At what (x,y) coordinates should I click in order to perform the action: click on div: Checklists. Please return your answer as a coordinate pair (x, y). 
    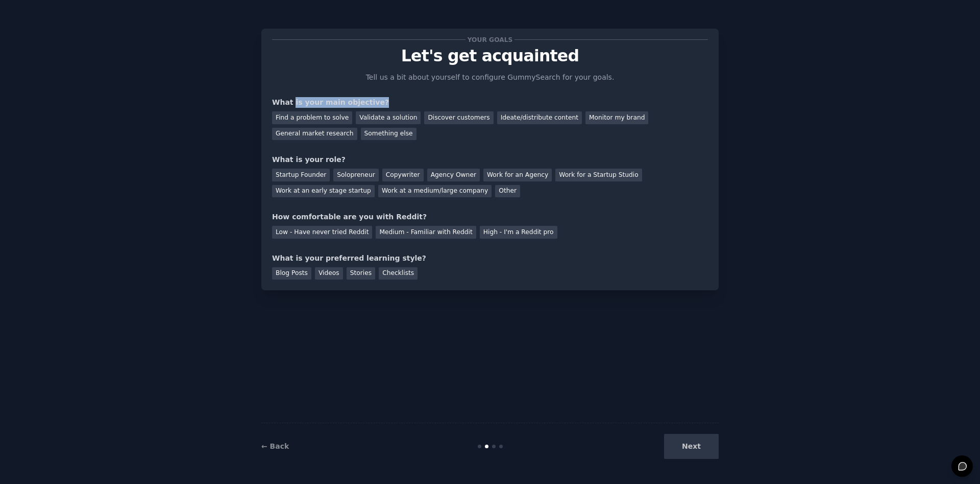
    Looking at the image, I should click on (398, 273).